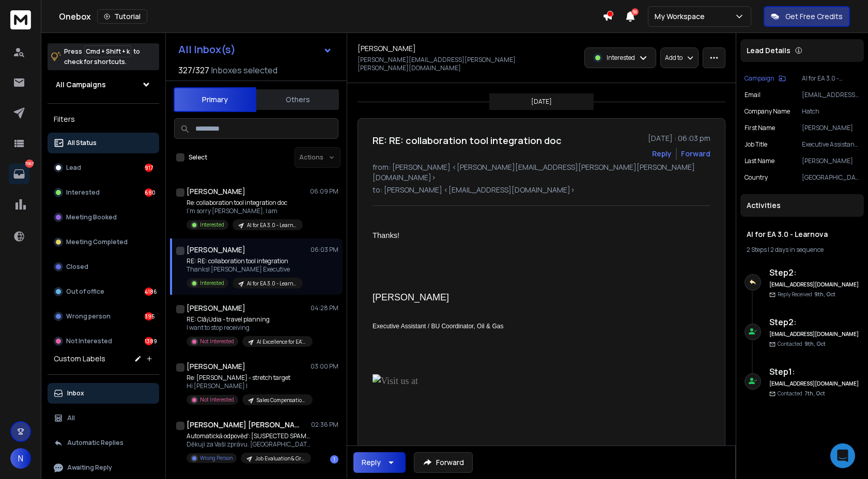  Describe the element at coordinates (77, 267) in the screenshot. I see `p: Closed` at that location.